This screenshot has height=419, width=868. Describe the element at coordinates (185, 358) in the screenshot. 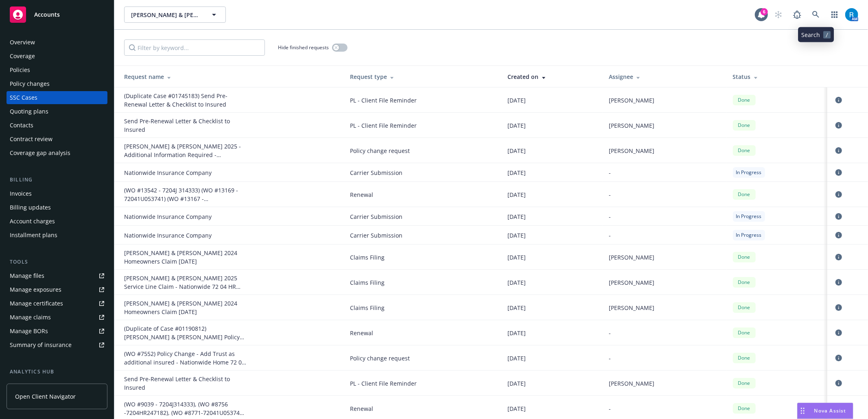

I see `div: (WO #7552) Policy Change - Add Trust as additional insured - Nationwide Home 72 04 HR 247182` at that location.